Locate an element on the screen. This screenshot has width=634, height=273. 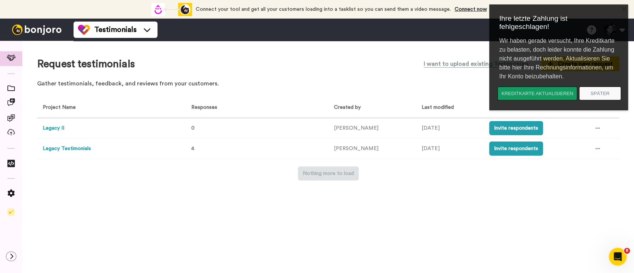
div: Wir haben gerade versucht, Ihre Kreditkarte zu belasten, doch leider konnte die Zahlung nicht aus... is located at coordinates (69, 59).